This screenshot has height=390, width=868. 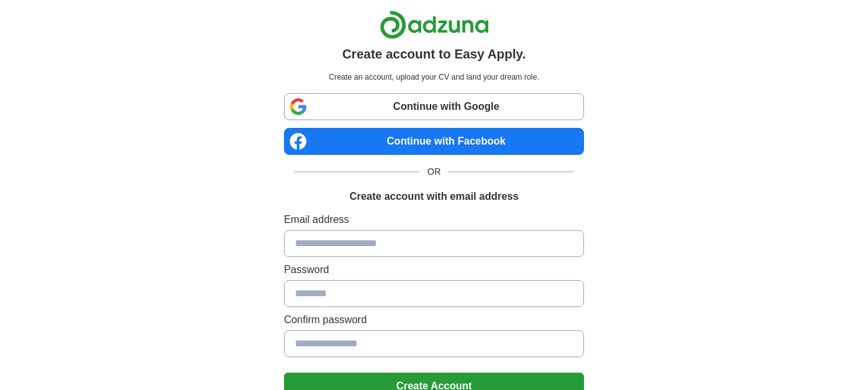 I want to click on span: OR, so click(x=434, y=171).